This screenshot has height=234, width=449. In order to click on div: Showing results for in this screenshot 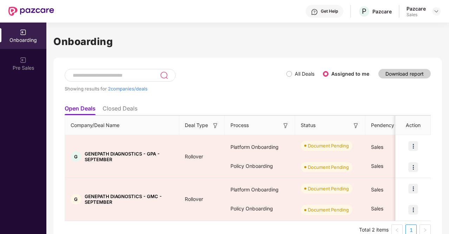, I will do `click(175, 89)`.